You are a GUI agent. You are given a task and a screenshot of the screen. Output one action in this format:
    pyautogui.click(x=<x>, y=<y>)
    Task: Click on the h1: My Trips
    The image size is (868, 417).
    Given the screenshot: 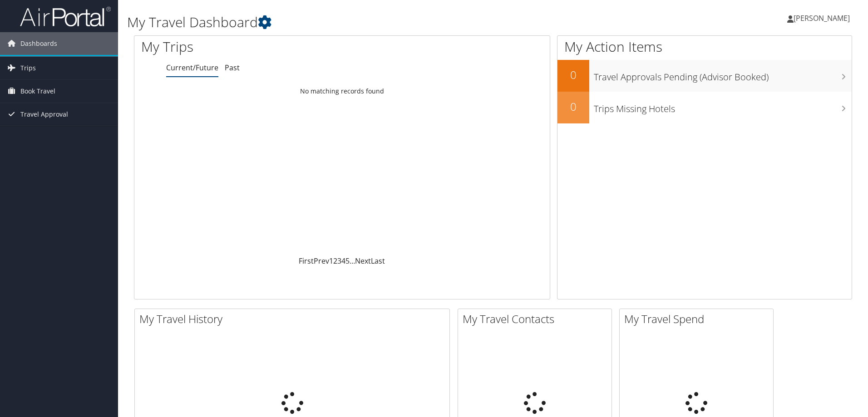 What is the action you would take?
    pyautogui.click(x=256, y=47)
    